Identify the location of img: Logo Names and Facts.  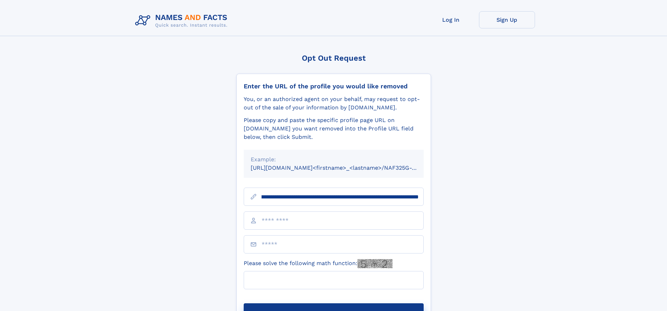
(183, 21).